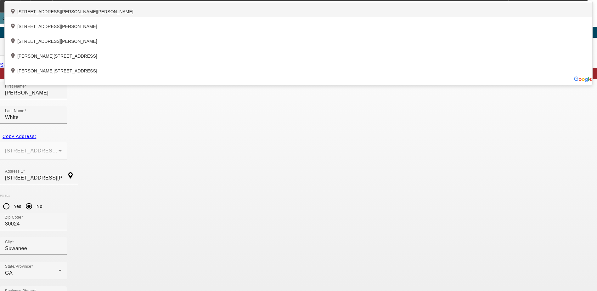 The width and height of the screenshot is (597, 291). I want to click on mat-label: Address 1, so click(14, 171).